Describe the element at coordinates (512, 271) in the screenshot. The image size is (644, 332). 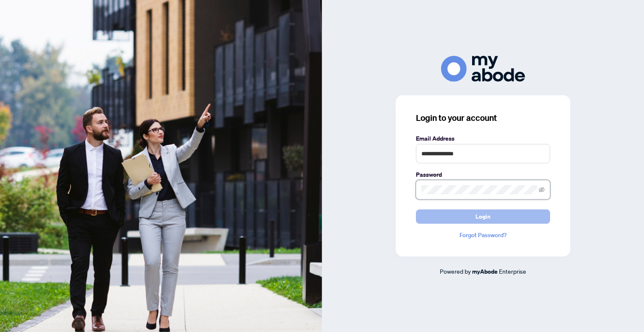
I see `span: Enterprise` at that location.